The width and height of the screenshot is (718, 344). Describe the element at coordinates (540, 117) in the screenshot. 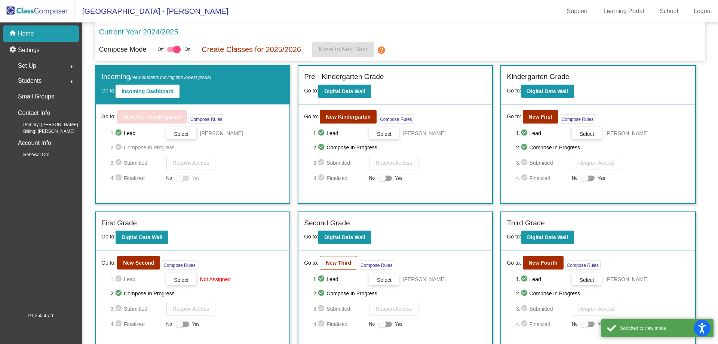

I see `button: New First` at that location.